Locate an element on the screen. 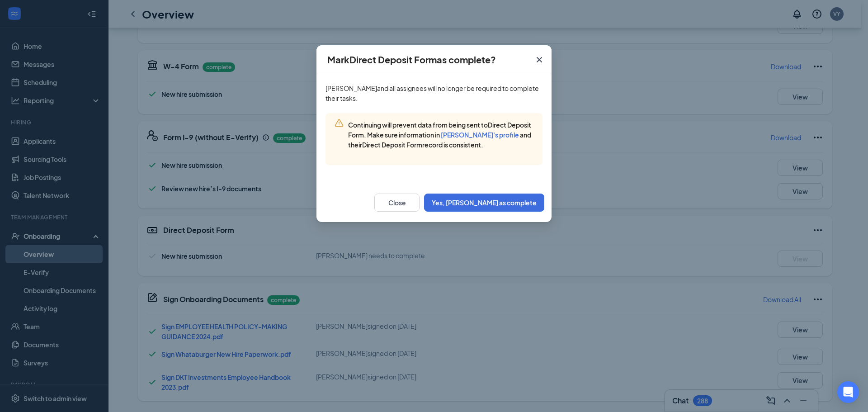  svg: Warning is located at coordinates (339, 123).